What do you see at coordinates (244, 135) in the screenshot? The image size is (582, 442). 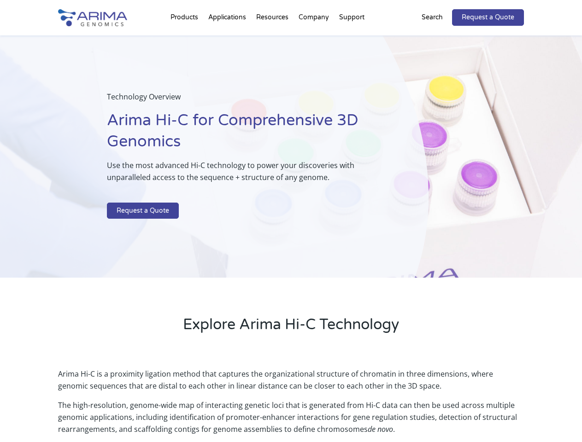 I see `h1: Arima Hi-C for Comprehensive 3D Genomics` at bounding box center [244, 135].